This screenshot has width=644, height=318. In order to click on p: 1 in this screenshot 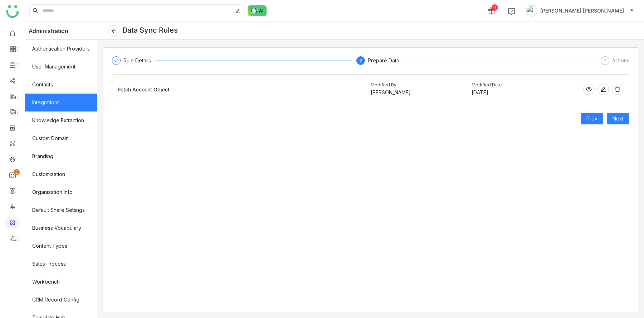, I will do `click(17, 172)`.